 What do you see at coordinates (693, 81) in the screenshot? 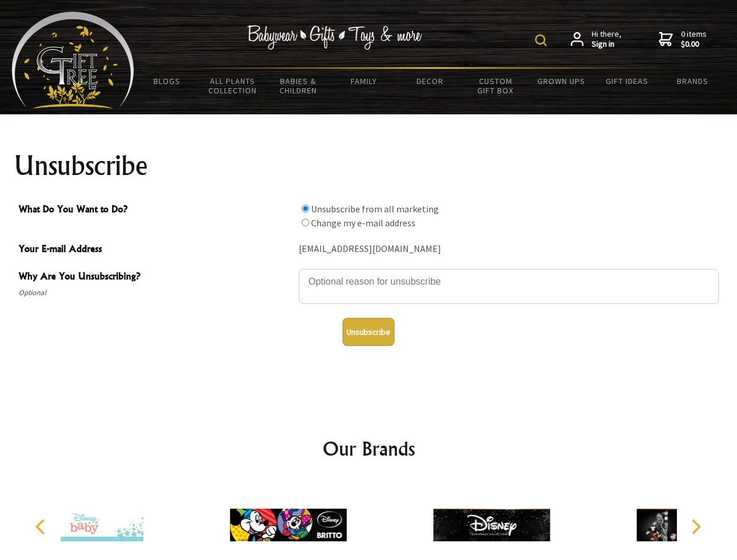
I see `a: Brands` at bounding box center [693, 81].